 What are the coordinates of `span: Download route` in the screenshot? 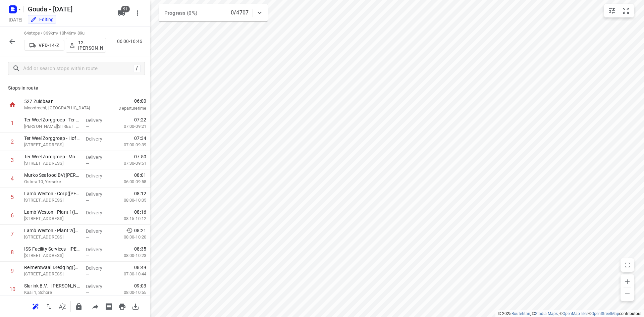 It's located at (135, 306).